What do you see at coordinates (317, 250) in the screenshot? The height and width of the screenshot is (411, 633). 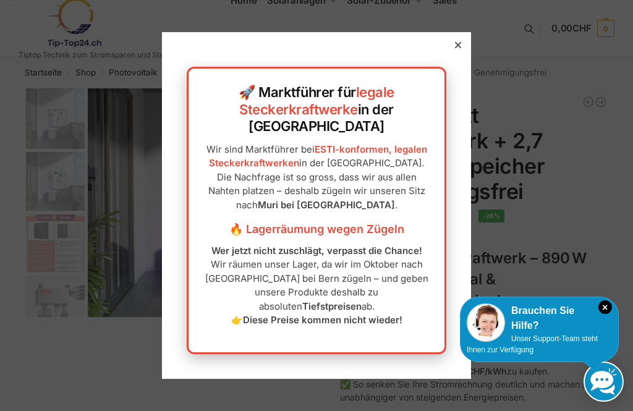 I see `strong: Wer jetzt nicht zuschlägt, verpasst die Chance!` at bounding box center [317, 250].